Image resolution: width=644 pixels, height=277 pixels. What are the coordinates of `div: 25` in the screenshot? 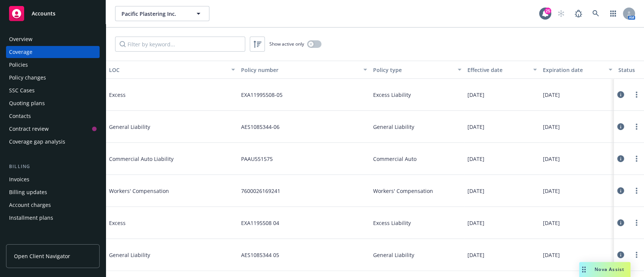 It's located at (548, 11).